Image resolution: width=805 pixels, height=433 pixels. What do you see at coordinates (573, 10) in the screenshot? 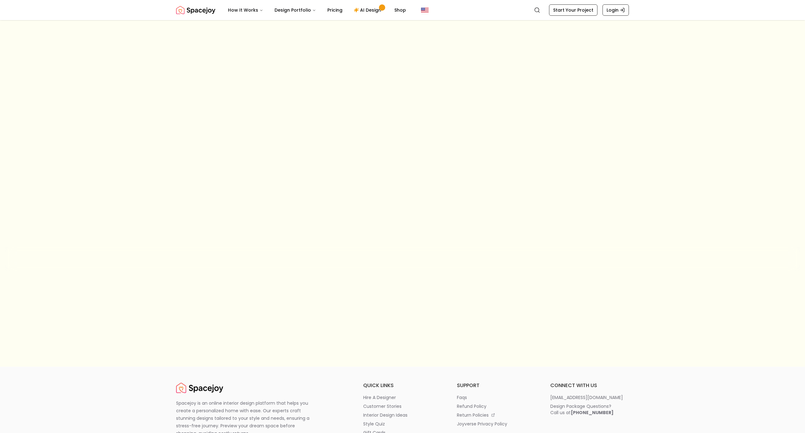
I see `a: Start Your Project` at bounding box center [573, 10].